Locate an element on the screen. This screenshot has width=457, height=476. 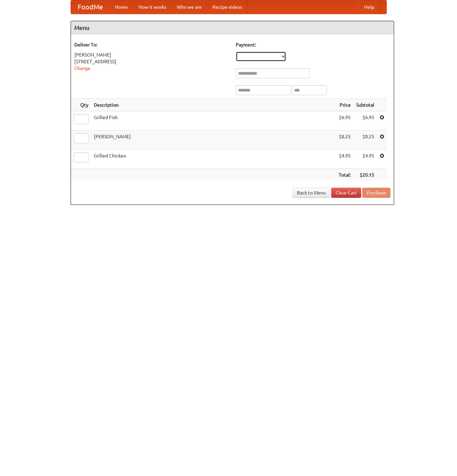
a: Home is located at coordinates (121, 7).